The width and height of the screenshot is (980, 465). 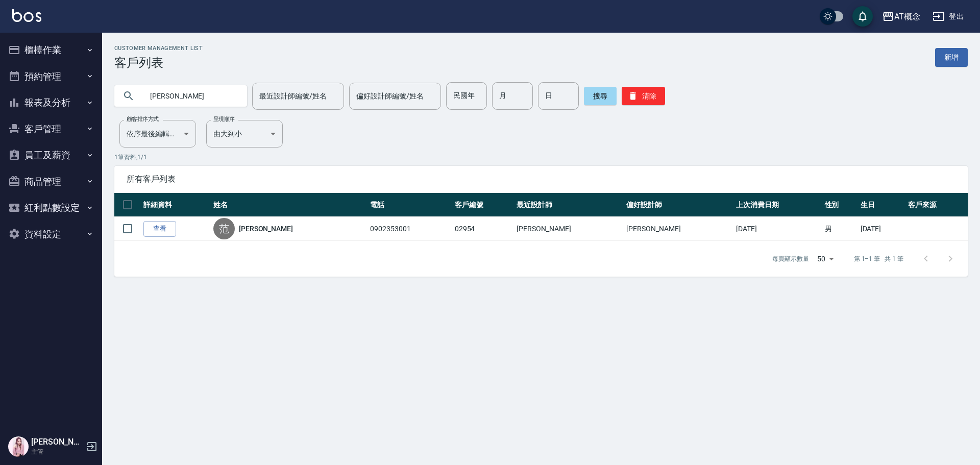 What do you see at coordinates (51, 234) in the screenshot?
I see `button: 資料設定` at bounding box center [51, 234].